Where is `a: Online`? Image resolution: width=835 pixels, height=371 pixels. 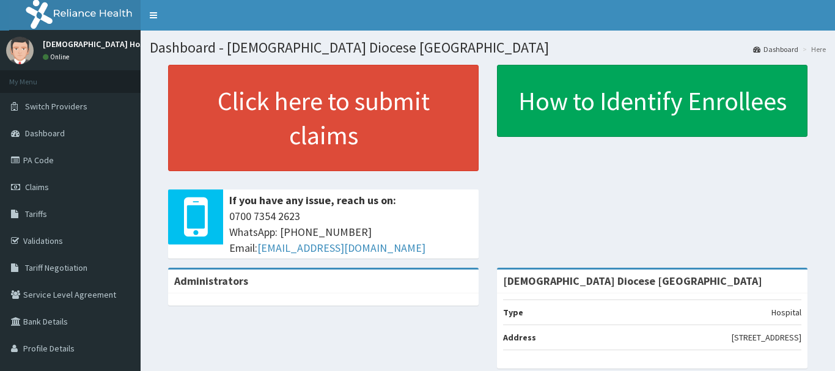
a: Online is located at coordinates (57, 57).